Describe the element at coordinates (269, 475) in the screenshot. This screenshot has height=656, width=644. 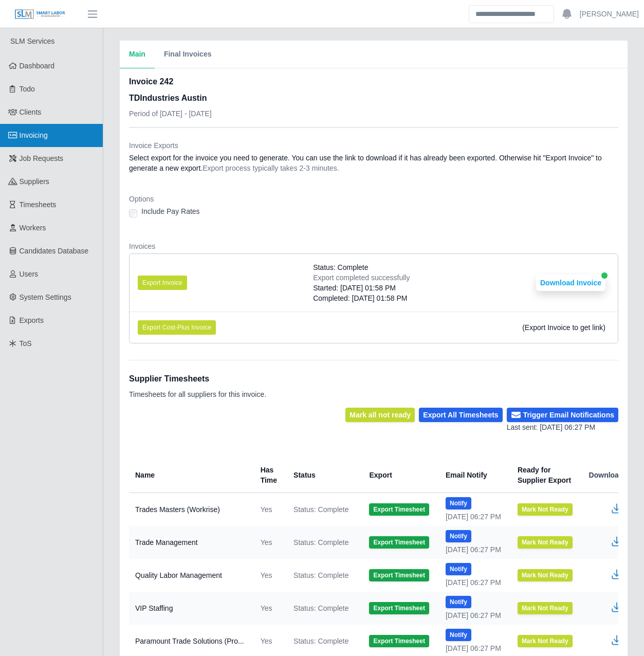
I see `th: Has Time` at that location.